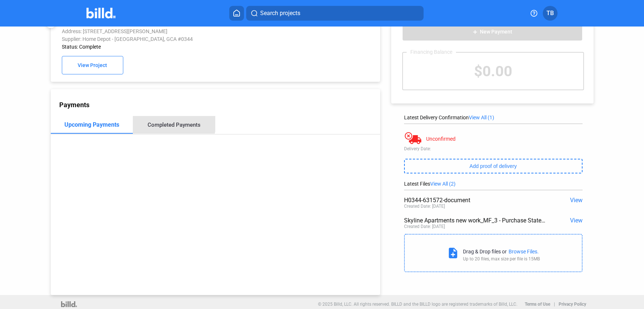 Image resolution: width=644 pixels, height=309 pixels. What do you see at coordinates (185, 47) in the screenshot?
I see `div: Status: Complete` at bounding box center [185, 47].